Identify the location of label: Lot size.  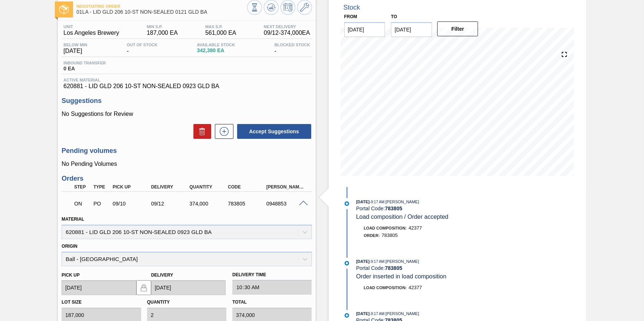
(71, 302).